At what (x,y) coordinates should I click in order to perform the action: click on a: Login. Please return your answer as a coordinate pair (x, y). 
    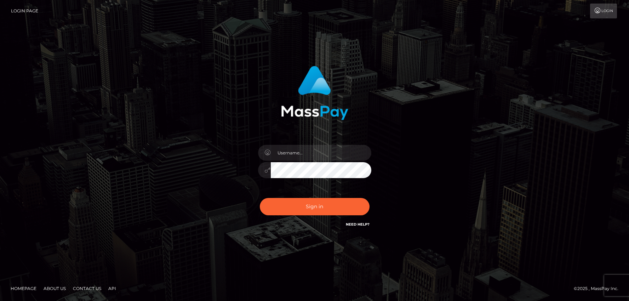
    Looking at the image, I should click on (603, 11).